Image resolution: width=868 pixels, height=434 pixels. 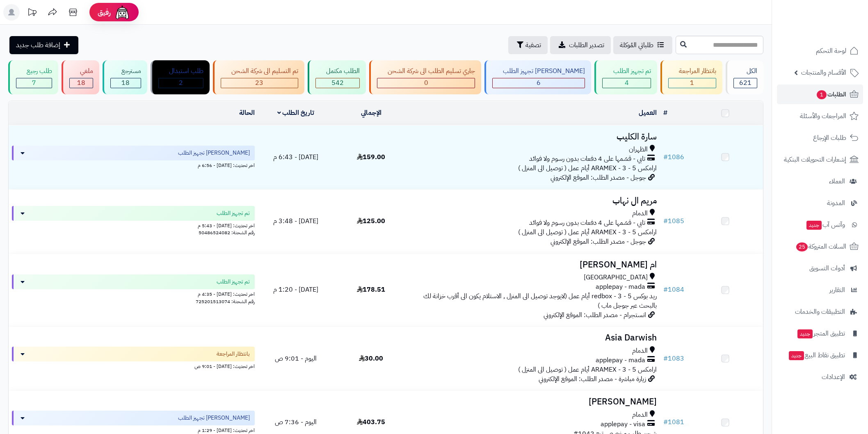 What do you see at coordinates (81, 83) in the screenshot?
I see `span: 18` at bounding box center [81, 83].